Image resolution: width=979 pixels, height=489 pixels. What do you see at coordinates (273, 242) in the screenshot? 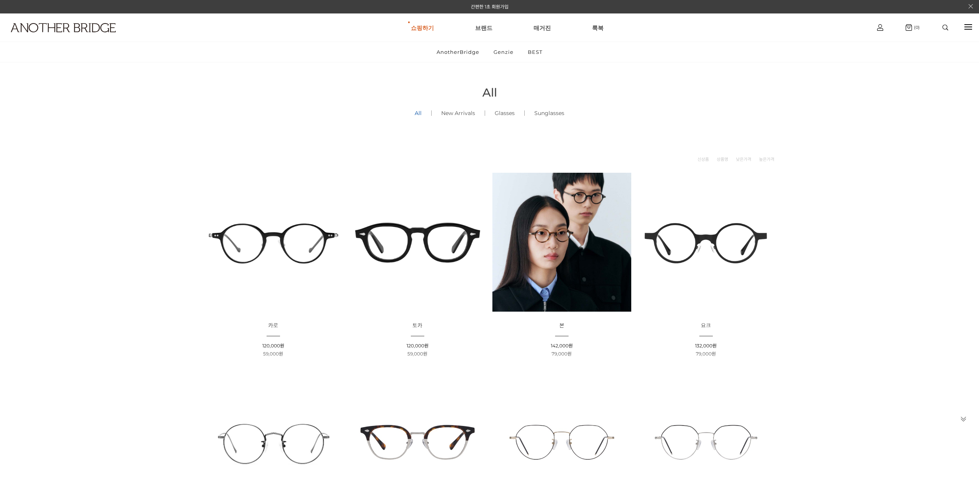
I see `img: 카로 - 감각적인 디자인의 패션 아이템 이미지` at bounding box center [273, 242].